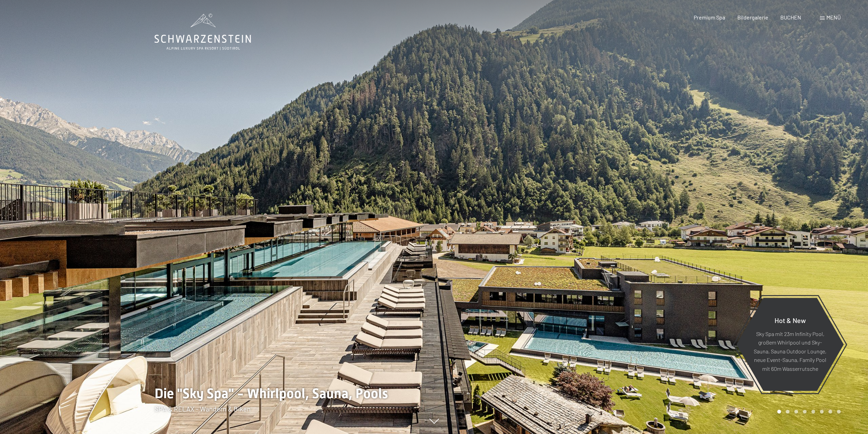 The width and height of the screenshot is (868, 434). Describe the element at coordinates (790, 344) in the screenshot. I see `a: Hot & New Sky Spa mit 23m Infinity Pool, großem Whirlpool und Sky-Sauna, Sauna Outdoor Lounge, ne...` at that location.